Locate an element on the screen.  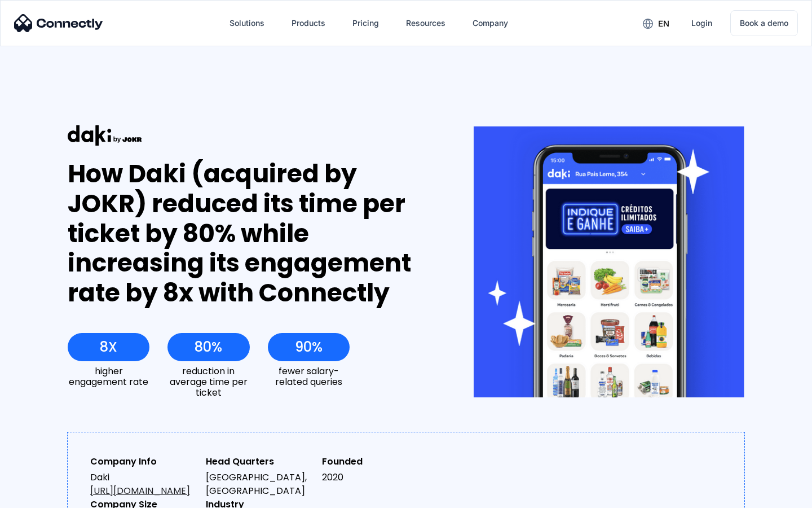
div: Founded is located at coordinates (375, 462).